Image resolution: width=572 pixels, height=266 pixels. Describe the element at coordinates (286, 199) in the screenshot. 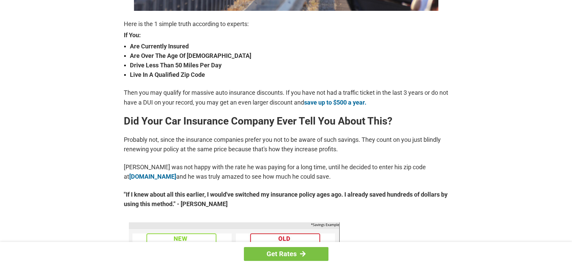

I see `strong: "If I knew about all this earlier, I would've switched my insurance policy ages ago. I already sa...` at that location.